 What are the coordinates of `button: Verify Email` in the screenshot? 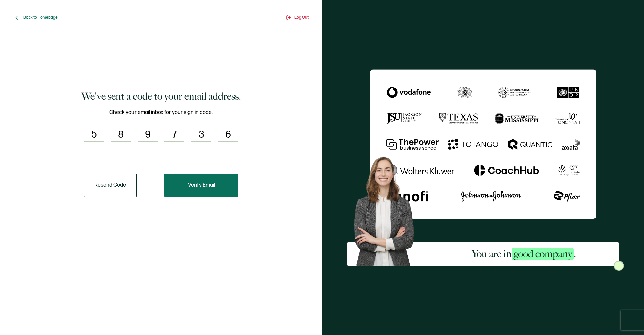 It's located at (201, 185).